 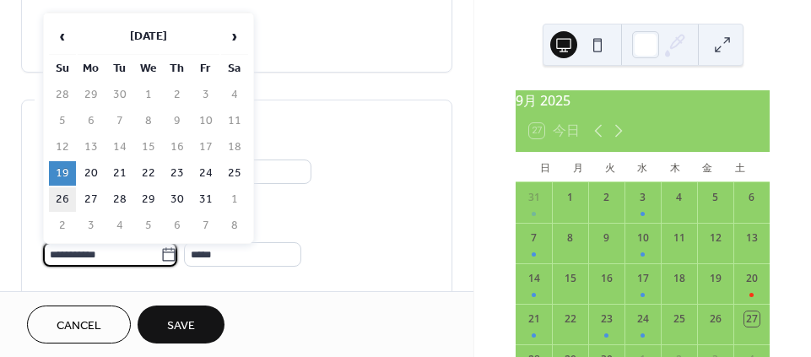 I want to click on div: 26, so click(x=716, y=319).